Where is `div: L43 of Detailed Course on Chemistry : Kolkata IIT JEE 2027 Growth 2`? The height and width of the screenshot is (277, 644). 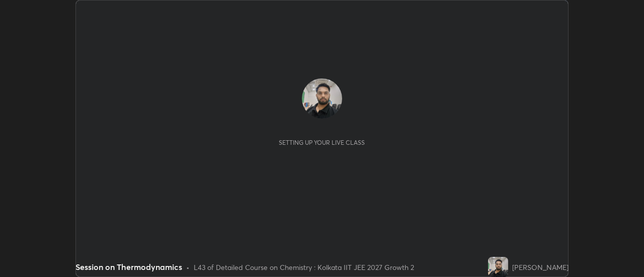
div: L43 of Detailed Course on Chemistry : Kolkata IIT JEE 2027 Growth 2 is located at coordinates (304, 267).